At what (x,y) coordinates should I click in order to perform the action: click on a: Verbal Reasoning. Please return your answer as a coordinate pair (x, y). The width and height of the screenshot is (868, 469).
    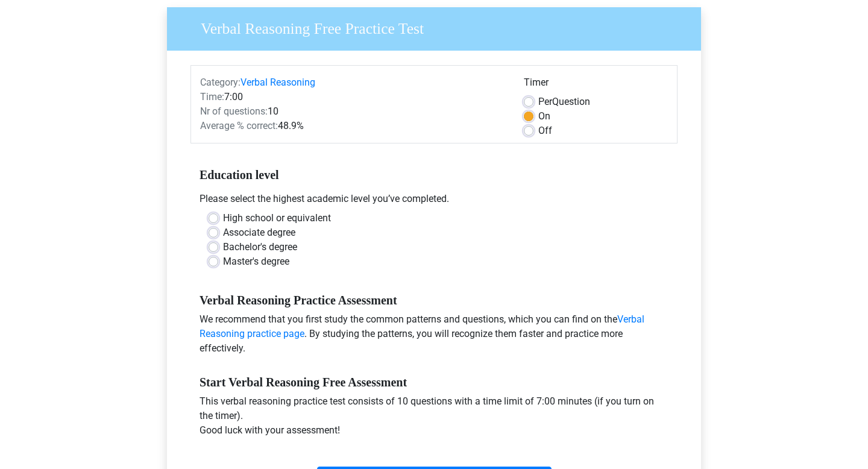
    Looking at the image, I should click on (278, 82).